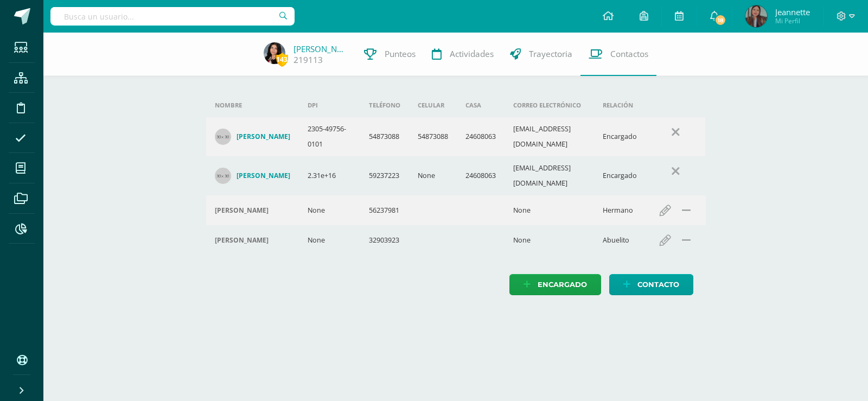  Describe the element at coordinates (620, 105) in the screenshot. I see `th: Relación` at that location.